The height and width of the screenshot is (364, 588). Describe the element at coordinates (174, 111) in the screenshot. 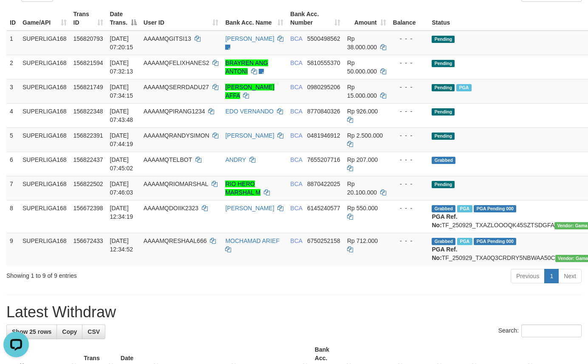

I see `span: AAAAMQPIRANG1234` at that location.